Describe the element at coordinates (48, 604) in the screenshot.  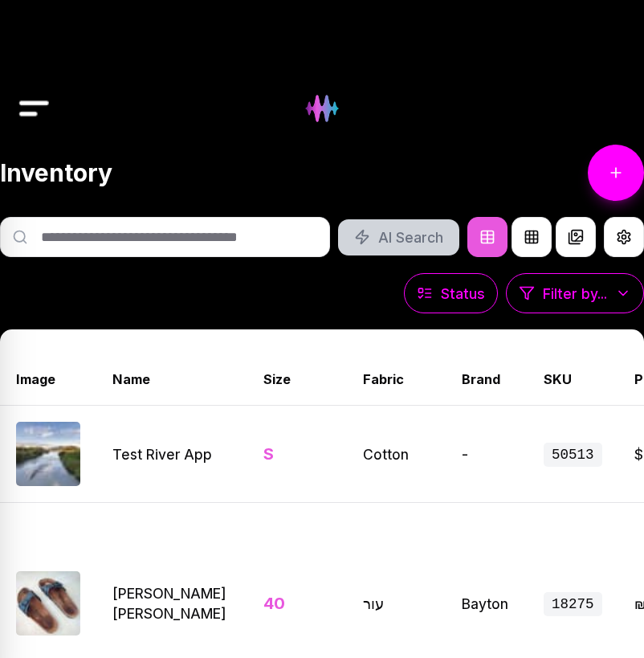
I see `img: Bayton נעלי סנדלים` at that location.